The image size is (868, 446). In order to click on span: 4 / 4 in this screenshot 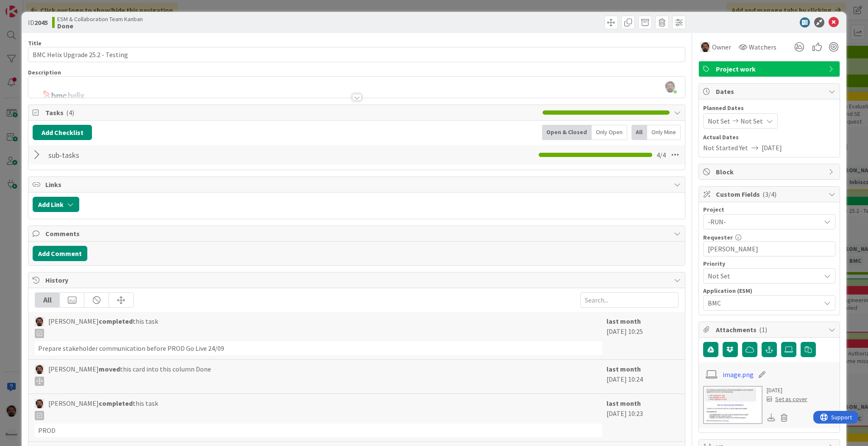, I will do `click(661, 155)`.